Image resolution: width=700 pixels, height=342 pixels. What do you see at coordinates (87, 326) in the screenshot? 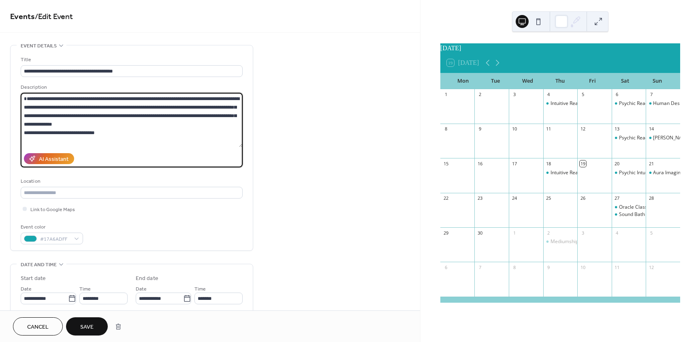
I see `button: Save` at bounding box center [87, 326].